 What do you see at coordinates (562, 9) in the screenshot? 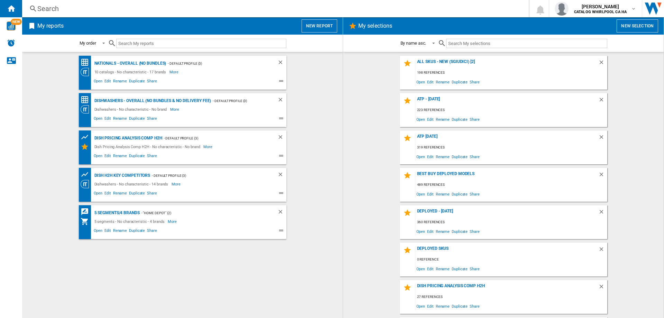
I see `img: profile.jpg` at bounding box center [562, 9].